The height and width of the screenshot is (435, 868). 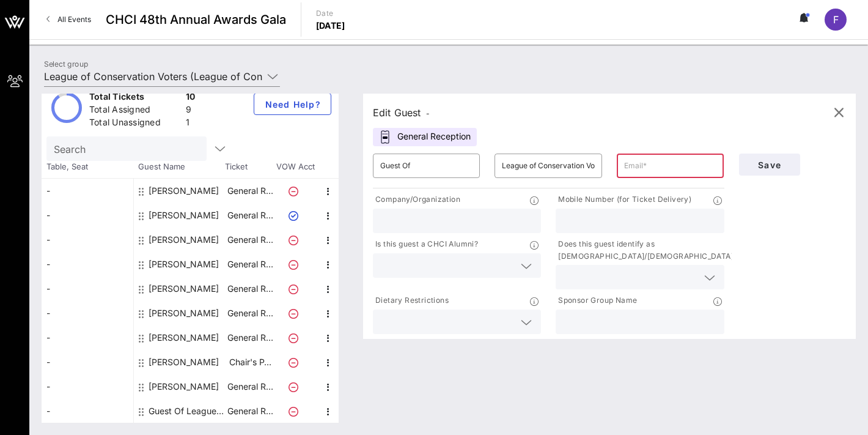 I want to click on p: Mobile Number (for Ticket Delivery), so click(x=624, y=199).